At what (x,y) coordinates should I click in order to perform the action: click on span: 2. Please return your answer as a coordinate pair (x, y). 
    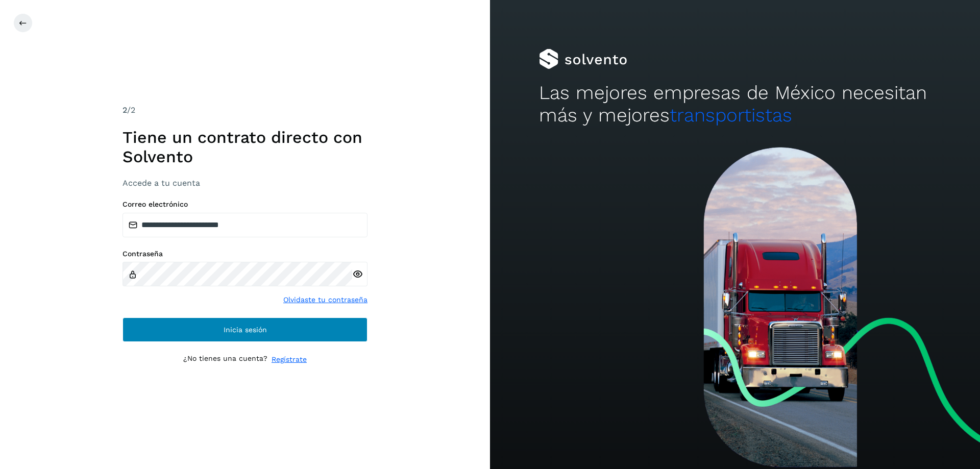
    Looking at the image, I should click on (124, 110).